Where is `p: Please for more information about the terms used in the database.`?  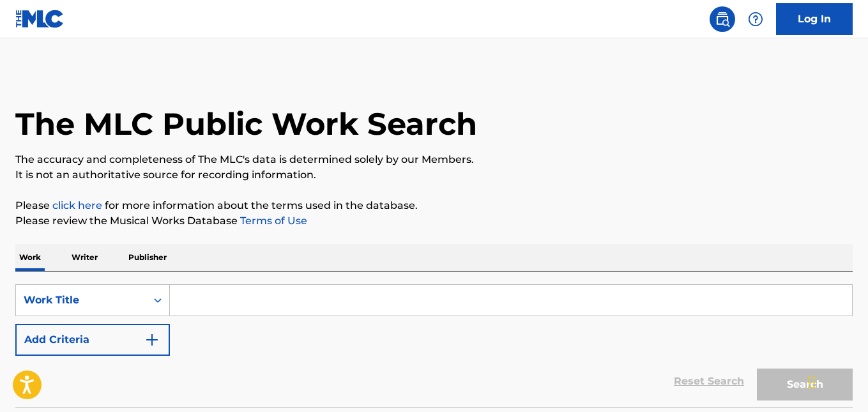
p: Please for more information about the terms used in the database. is located at coordinates (434, 205).